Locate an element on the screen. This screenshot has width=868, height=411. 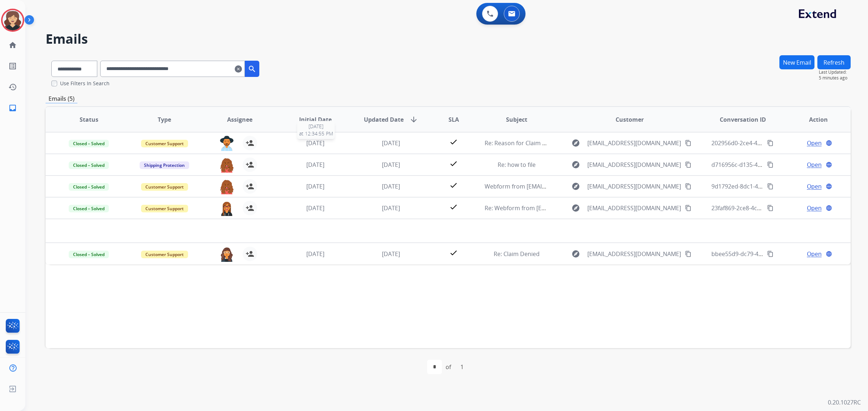
span: Type is located at coordinates (164, 120).